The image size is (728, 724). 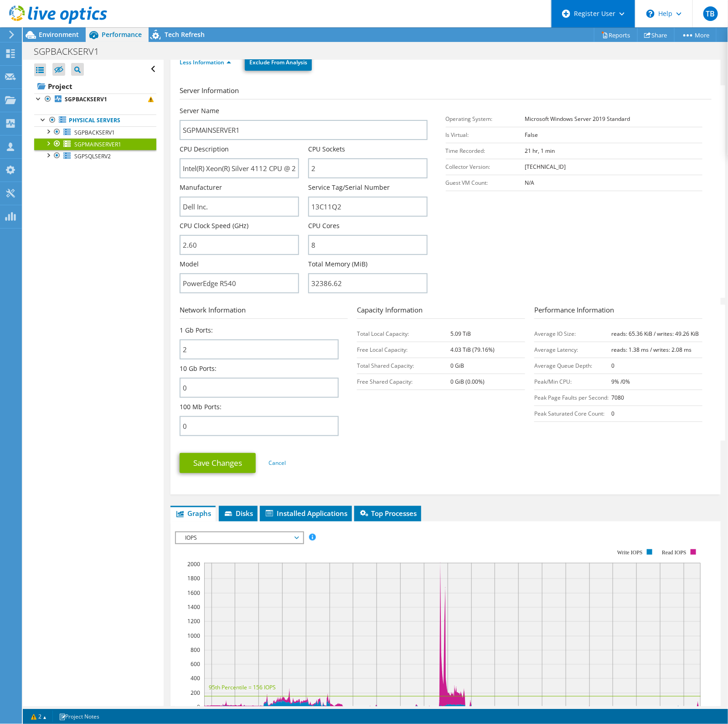 What do you see at coordinates (485, 166) in the screenshot?
I see `td: Collector Version:` at bounding box center [485, 166].